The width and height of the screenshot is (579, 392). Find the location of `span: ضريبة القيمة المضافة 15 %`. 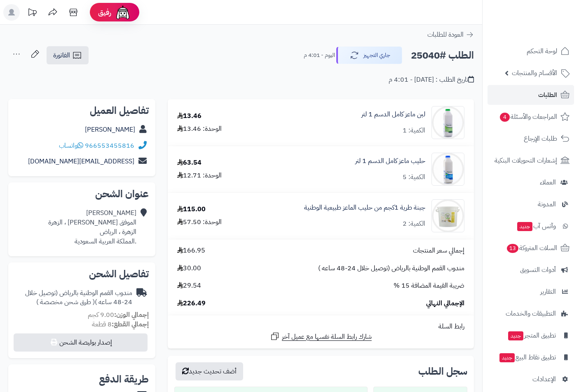

span: ضريبة القيمة المضافة 15 % is located at coordinates (429, 285).